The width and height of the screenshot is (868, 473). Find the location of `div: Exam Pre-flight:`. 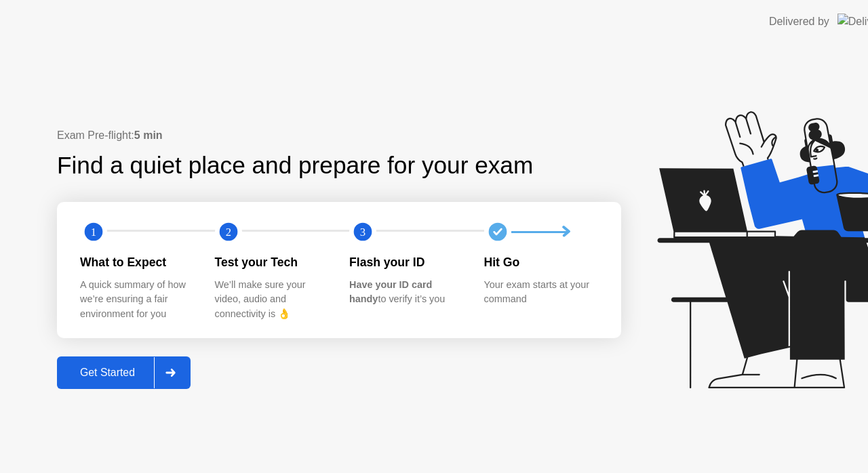

div: Exam Pre-flight: is located at coordinates (339, 135).